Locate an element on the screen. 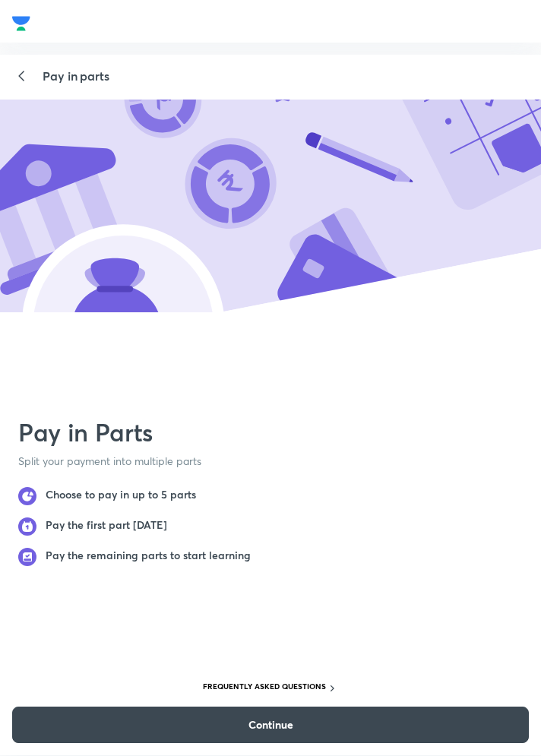 The image size is (541, 756). button: Continue is located at coordinates (270, 724).